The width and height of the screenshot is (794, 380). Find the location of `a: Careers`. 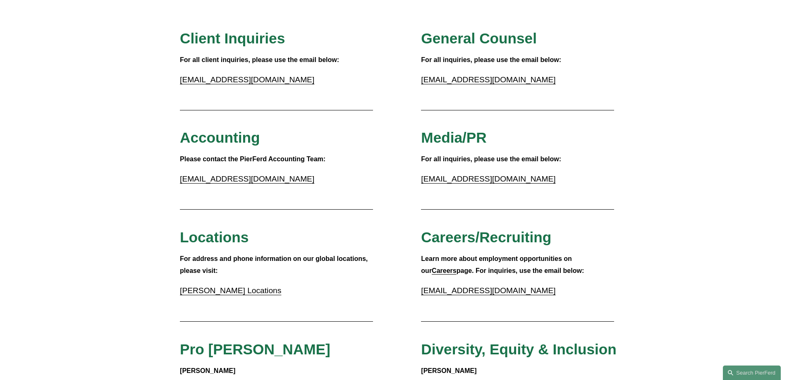

a: Careers is located at coordinates (444, 270).